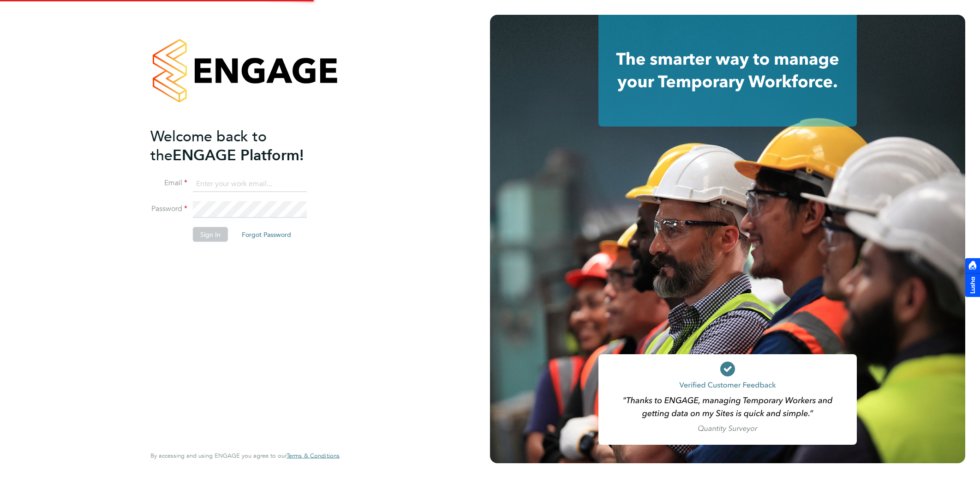 This screenshot has height=478, width=980. Describe the element at coordinates (313, 455) in the screenshot. I see `a: Terms & Conditions` at that location.